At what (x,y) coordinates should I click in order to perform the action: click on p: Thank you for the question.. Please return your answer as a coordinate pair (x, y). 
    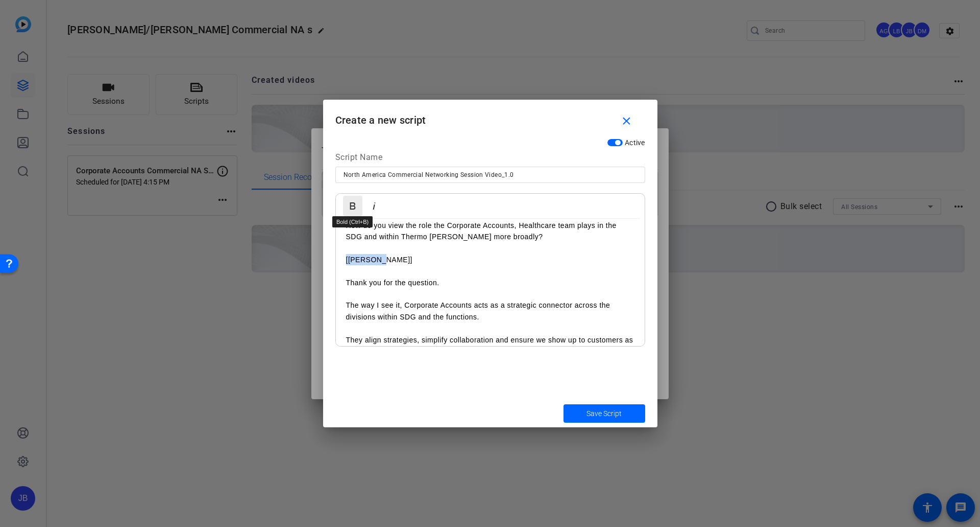
    Looking at the image, I should click on (490, 283).